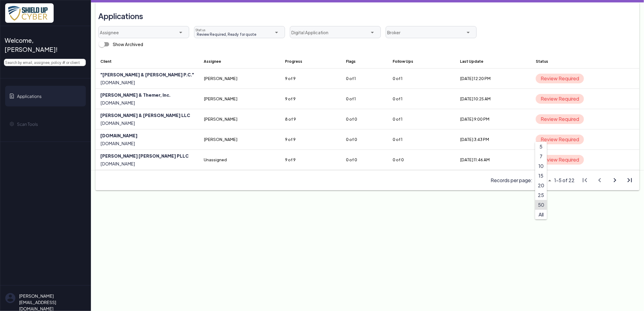 Image resolution: width=644 pixels, height=311 pixels. I want to click on span: 20, so click(540, 185).